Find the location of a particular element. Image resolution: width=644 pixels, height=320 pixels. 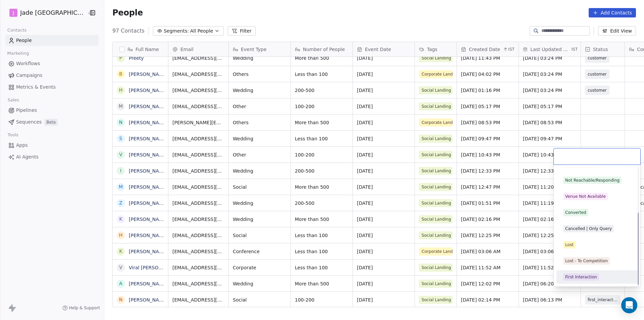

div: Venue Not Available is located at coordinates (585, 197).